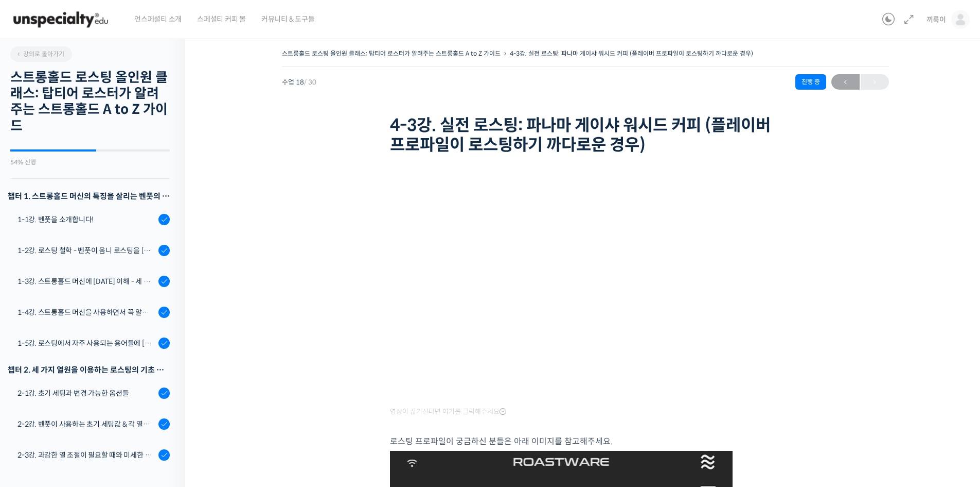 Image resolution: width=980 pixels, height=487 pixels. I want to click on span: 영상이 끊기신다면 여기를 클릭해주세요, so click(448, 411).